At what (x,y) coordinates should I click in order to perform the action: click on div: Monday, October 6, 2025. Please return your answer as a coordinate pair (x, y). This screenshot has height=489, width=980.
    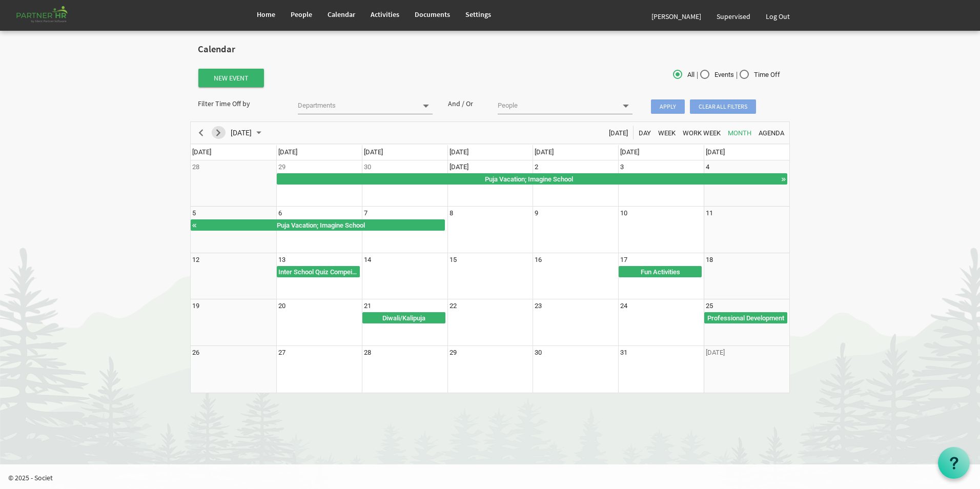
    Looking at the image, I should click on (280, 213).